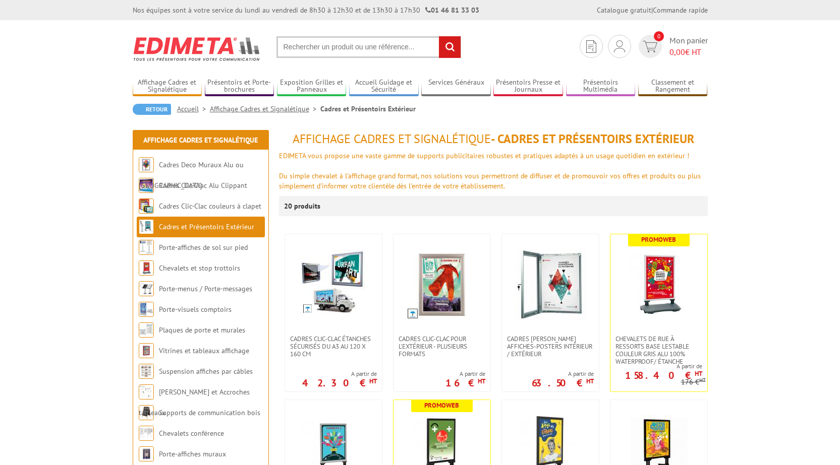  I want to click on span: 0,00, so click(677, 52).